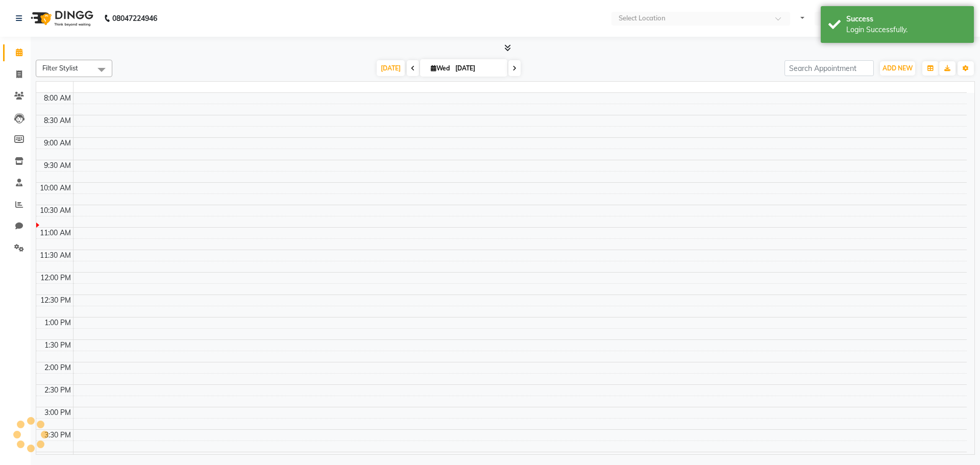 The image size is (980, 465). Describe the element at coordinates (57, 143) in the screenshot. I see `div: 9:00 AM` at that location.